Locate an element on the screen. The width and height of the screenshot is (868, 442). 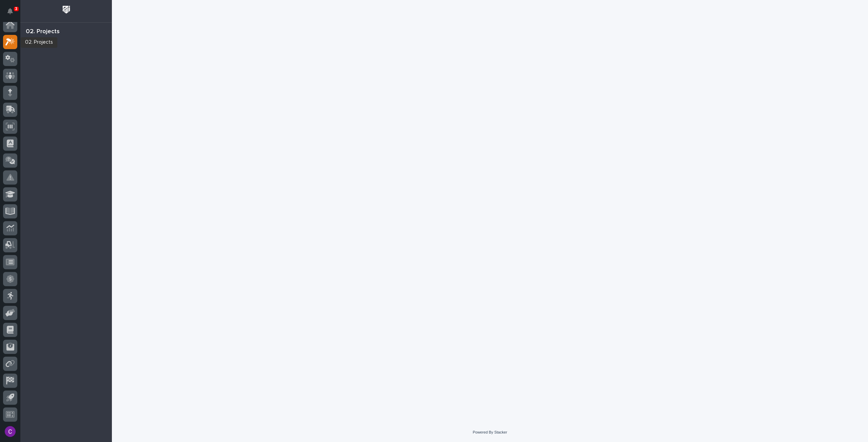
a: Powered By Stacker is located at coordinates (490, 432).